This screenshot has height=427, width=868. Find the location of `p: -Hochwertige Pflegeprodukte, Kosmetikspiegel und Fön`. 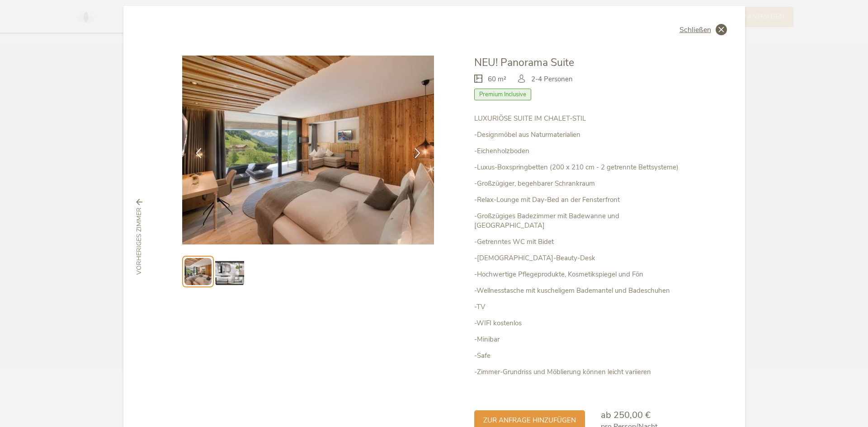

p: -Hochwertige Pflegeprodukte, Kosmetikspiegel und Fön is located at coordinates (580, 275).